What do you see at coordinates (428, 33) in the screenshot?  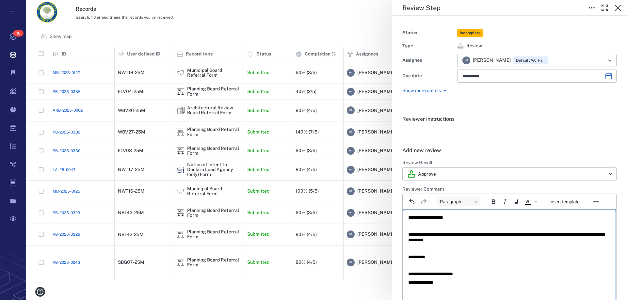 I see `div: Status` at bounding box center [428, 33].